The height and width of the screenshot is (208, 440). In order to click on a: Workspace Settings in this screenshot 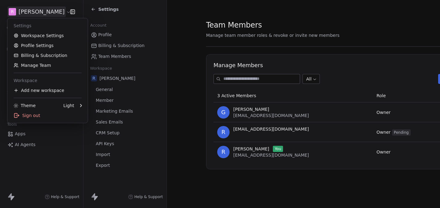, I will do `click(48, 36)`.